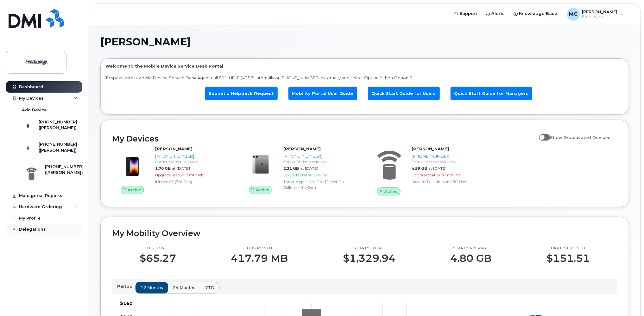  Describe the element at coordinates (323, 93) in the screenshot. I see `a: Mobility Portal User Guide` at that location.